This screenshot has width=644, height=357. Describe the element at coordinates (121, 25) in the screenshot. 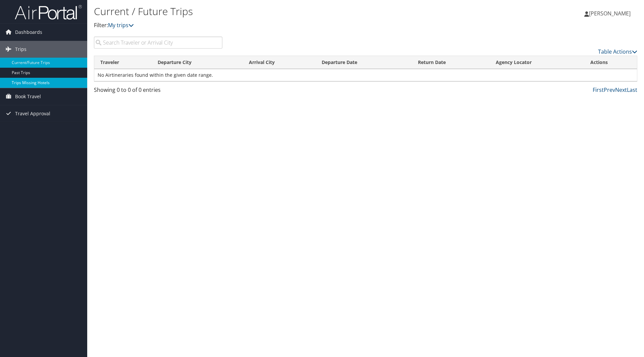

I see `a: My trips` at that location.